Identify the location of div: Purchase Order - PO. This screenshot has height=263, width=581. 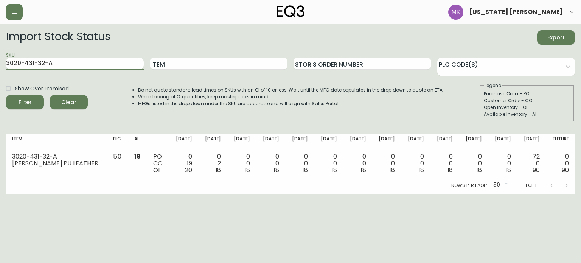
(527, 94).